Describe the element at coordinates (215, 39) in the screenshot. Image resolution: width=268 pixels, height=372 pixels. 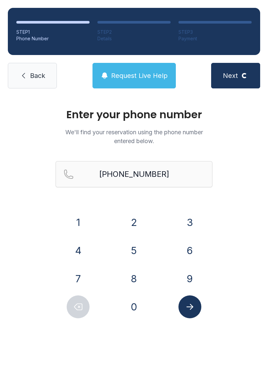
I see `div: Payment` at that location.